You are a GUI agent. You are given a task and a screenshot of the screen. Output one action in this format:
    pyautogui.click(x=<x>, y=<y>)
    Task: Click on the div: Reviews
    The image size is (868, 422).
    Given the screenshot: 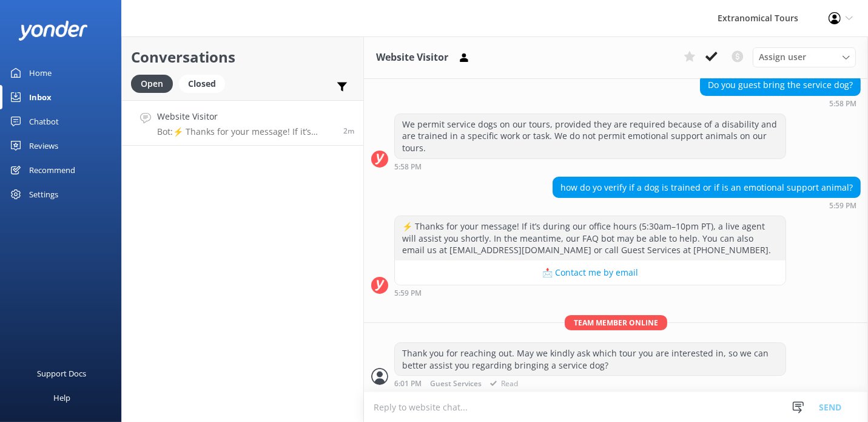 What is the action you would take?
    pyautogui.click(x=43, y=146)
    